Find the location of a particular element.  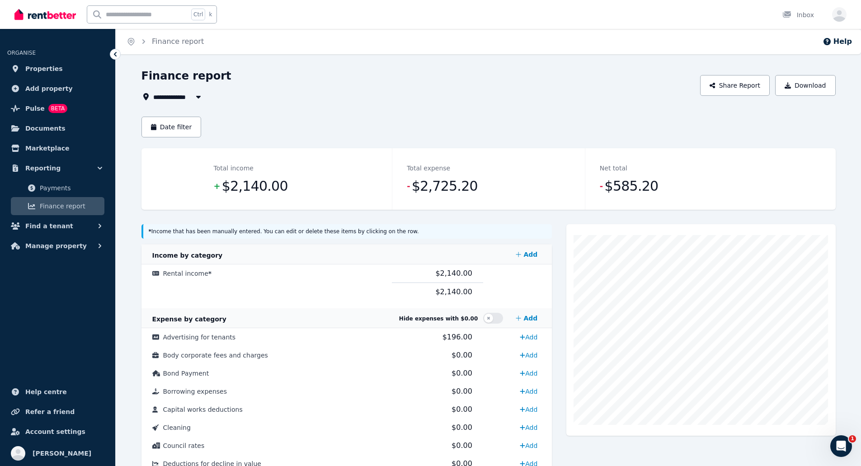

span: Documents is located at coordinates (45, 128).